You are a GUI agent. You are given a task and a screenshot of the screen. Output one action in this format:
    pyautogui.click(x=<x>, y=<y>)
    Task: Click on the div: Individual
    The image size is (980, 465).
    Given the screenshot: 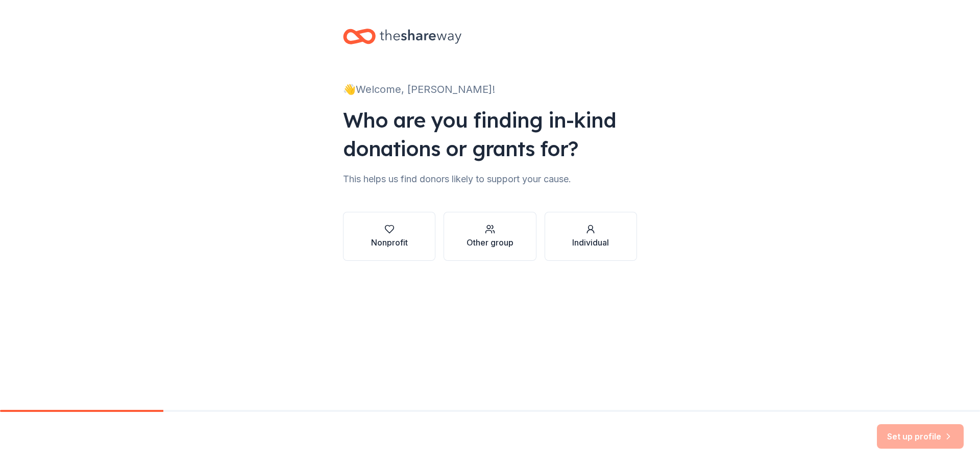 What is the action you would take?
    pyautogui.click(x=591, y=243)
    